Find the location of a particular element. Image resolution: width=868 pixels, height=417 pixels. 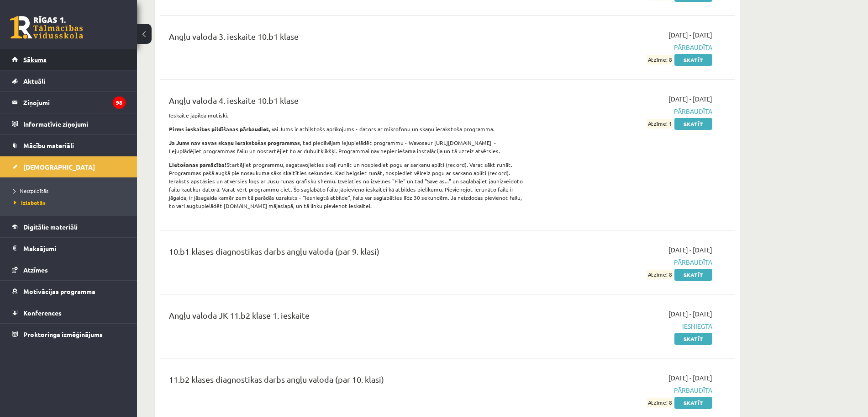

a: Ziņojumi98 is located at coordinates (69, 102).